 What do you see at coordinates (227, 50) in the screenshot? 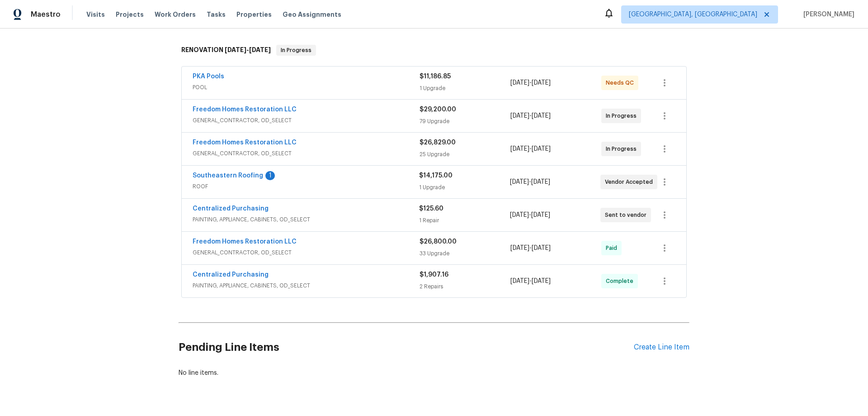
I see `h6: RENOVATION` at bounding box center [227, 50].